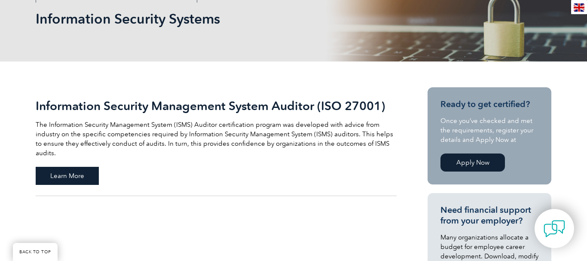 This screenshot has height=261, width=587. Describe the element at coordinates (201, 18) in the screenshot. I see `h1: Information Security Systems` at that location.